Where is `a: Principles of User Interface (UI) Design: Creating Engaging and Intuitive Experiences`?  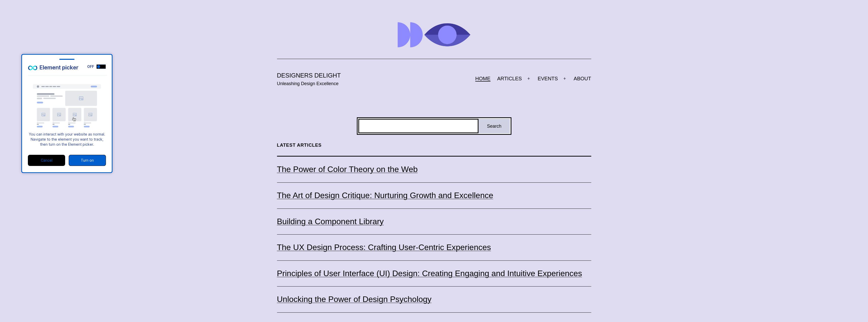
a: Principles of User Interface (UI) Design: Creating Engaging and Intuitive Experiences is located at coordinates (429, 274).